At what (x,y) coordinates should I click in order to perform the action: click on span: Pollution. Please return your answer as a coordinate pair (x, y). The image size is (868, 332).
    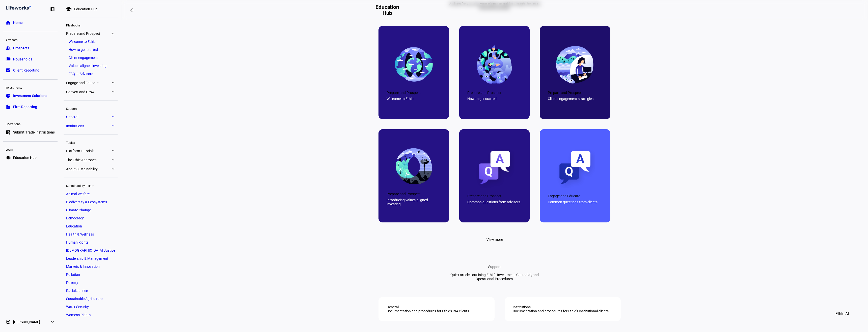
    Looking at the image, I should click on (73, 275).